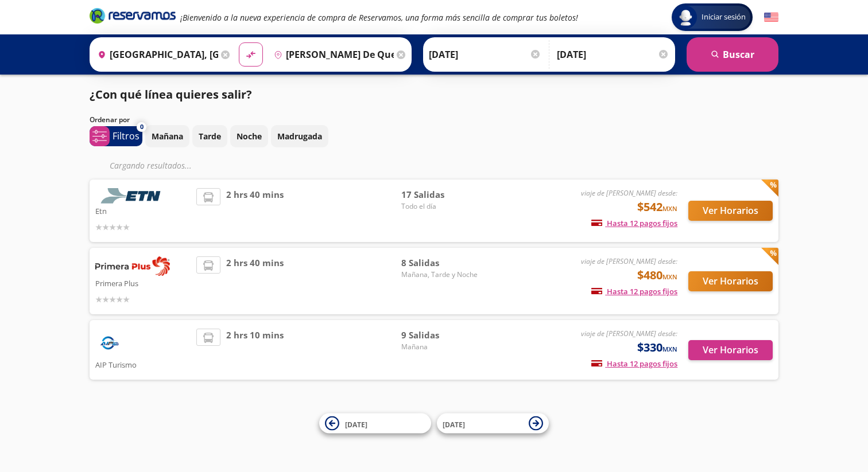 This screenshot has width=868, height=472. What do you see at coordinates (441, 275) in the screenshot?
I see `span: Mañana, Tarde y Noche` at bounding box center [441, 275].